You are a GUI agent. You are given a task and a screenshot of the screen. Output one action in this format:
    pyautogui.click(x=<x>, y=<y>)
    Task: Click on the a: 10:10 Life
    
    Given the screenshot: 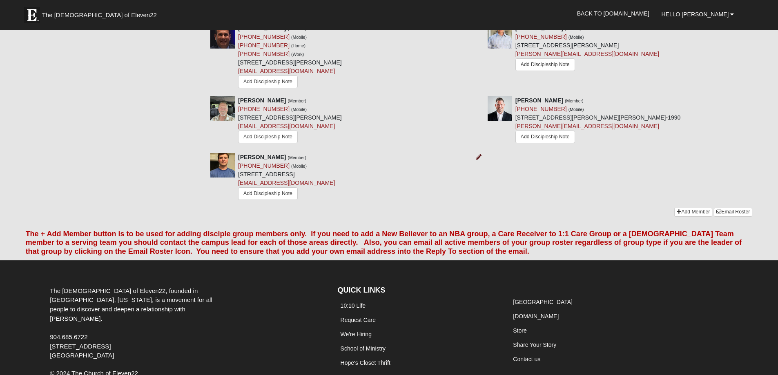 What is the action you would take?
    pyautogui.click(x=353, y=306)
    